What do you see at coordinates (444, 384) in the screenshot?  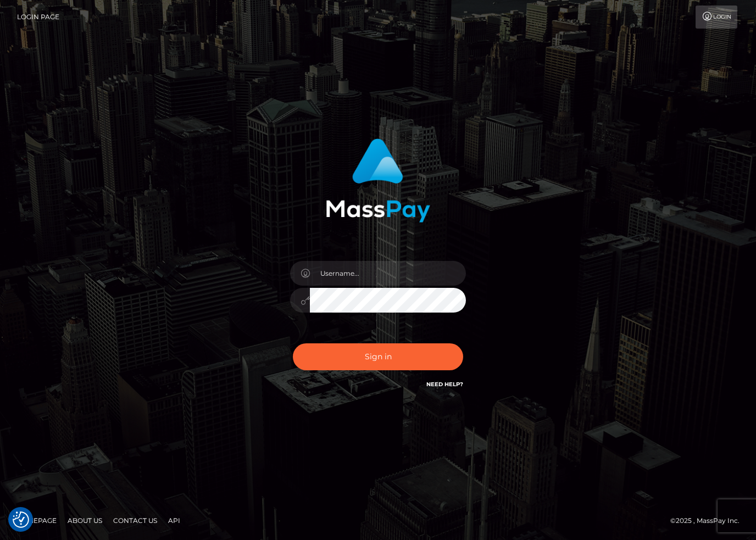 I see `a: Need Help?` at bounding box center [444, 384].